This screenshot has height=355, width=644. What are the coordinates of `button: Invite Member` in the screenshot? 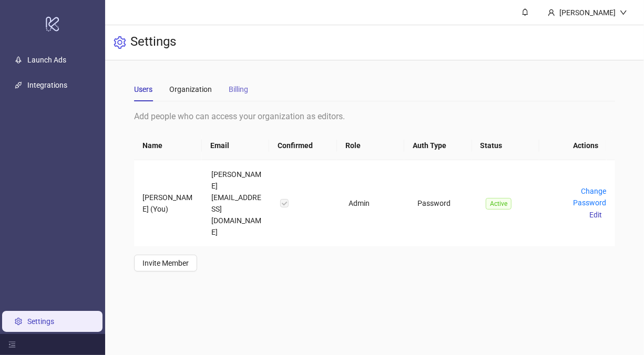 It's located at (165, 263).